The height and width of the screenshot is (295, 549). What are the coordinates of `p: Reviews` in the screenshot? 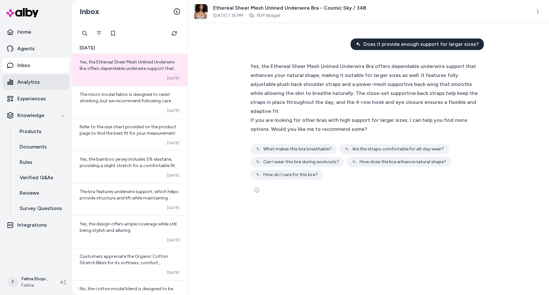 It's located at (29, 193).